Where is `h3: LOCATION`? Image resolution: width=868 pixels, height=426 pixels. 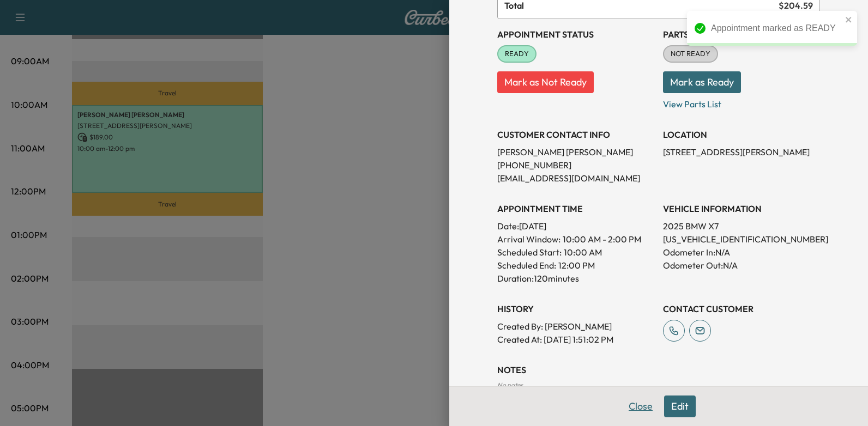
h3: LOCATION is located at coordinates (742, 134).